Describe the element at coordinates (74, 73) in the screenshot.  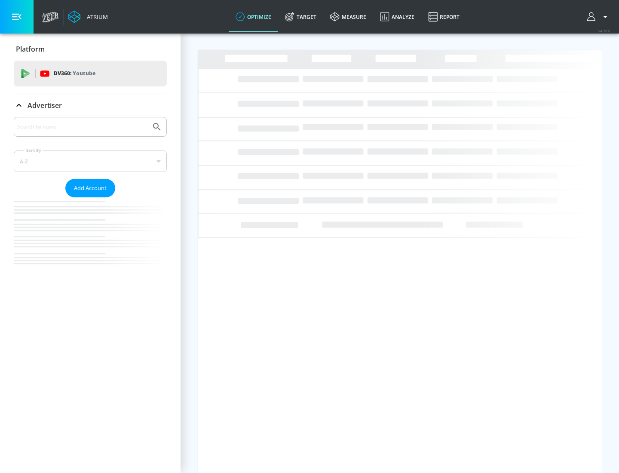
I see `p: DV360:` at that location.